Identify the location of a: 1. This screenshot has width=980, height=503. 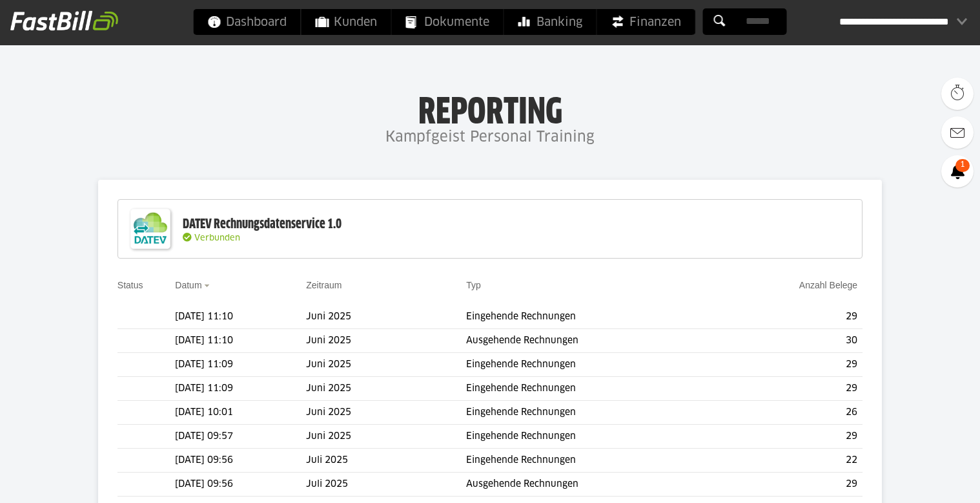
(957, 172).